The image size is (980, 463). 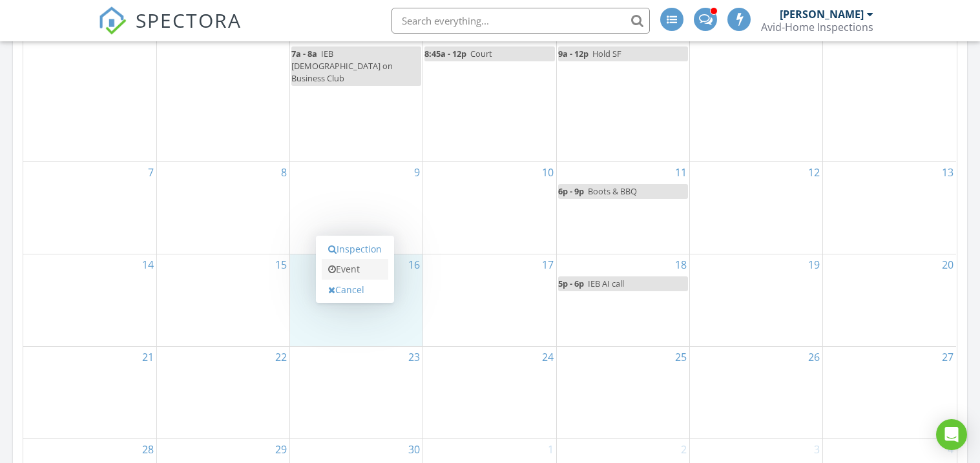 I want to click on a: Go to September 12, 2025, so click(x=814, y=172).